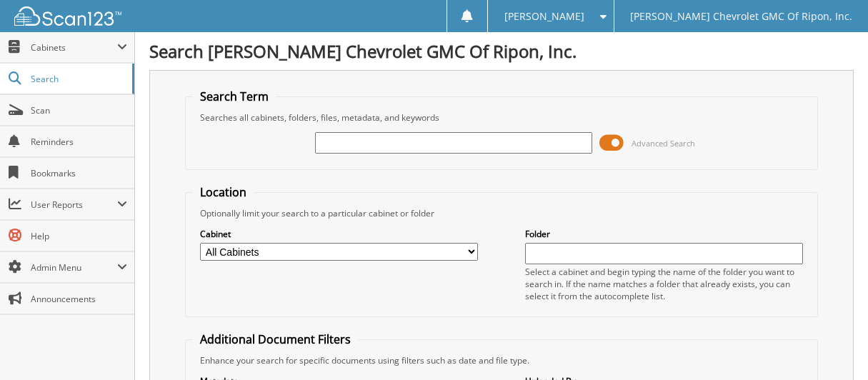 This screenshot has width=868, height=380. What do you see at coordinates (663, 143) in the screenshot?
I see `span: Advanced Search` at bounding box center [663, 143].